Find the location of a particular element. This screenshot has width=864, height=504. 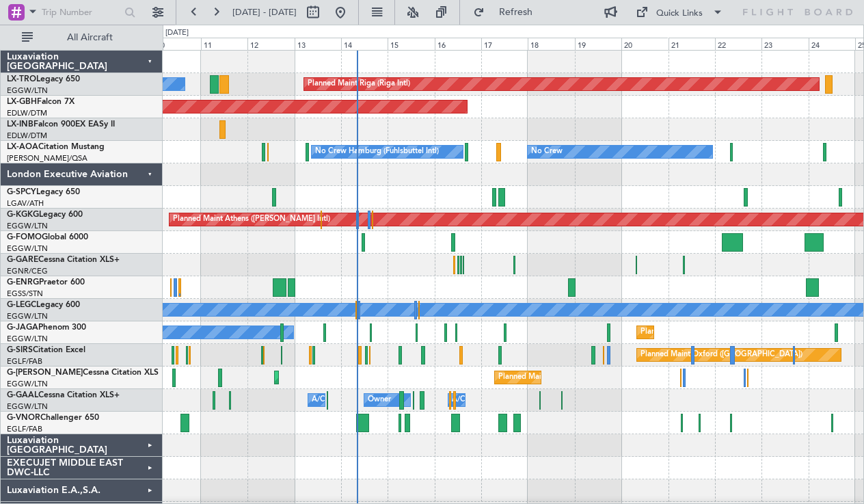

a: G-SPCYLegacy 650 is located at coordinates (43, 192).